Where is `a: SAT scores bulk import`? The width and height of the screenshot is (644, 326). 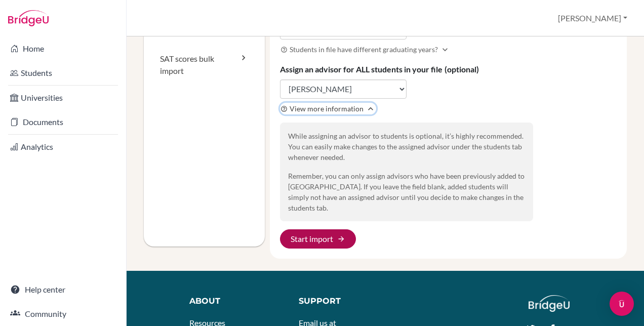 a: SAT scores bulk import is located at coordinates (204, 65).